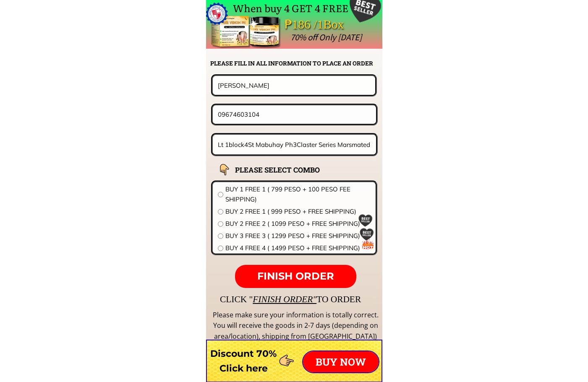 The image size is (588, 382). What do you see at coordinates (298, 224) in the screenshot?
I see `span: BUY 2 FREE 2 ( 1099 PESO + FREE SHIPPING)` at bounding box center [298, 224].